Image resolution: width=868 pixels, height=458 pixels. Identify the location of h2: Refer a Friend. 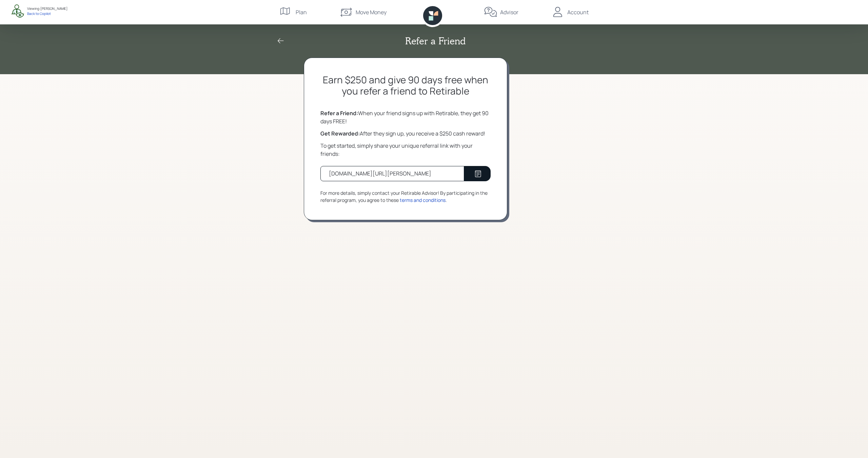
(435, 41).